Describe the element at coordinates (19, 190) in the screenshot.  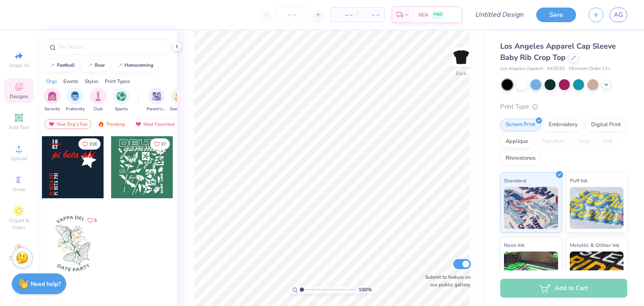
I see `span: Greek` at that location.